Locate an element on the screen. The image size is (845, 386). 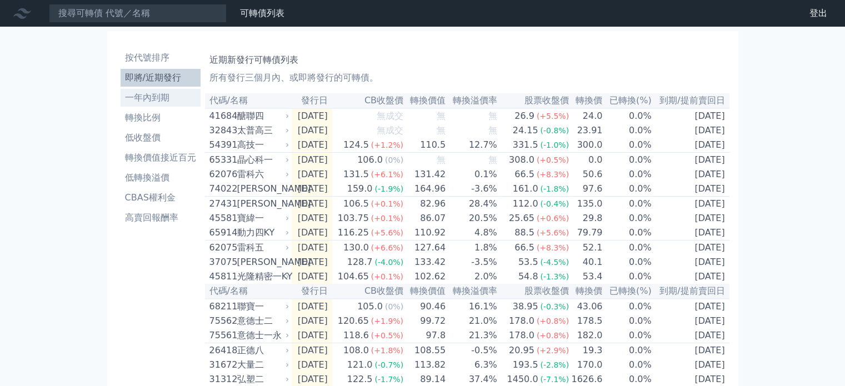
td: 79.79 is located at coordinates (586, 233).